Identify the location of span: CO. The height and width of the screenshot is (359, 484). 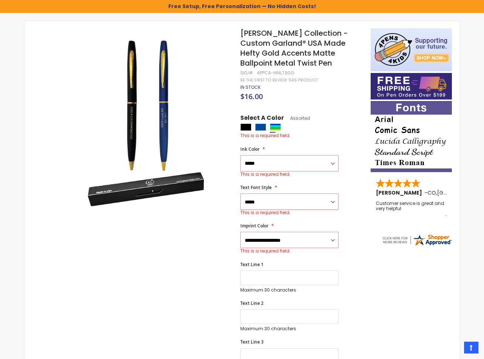
(431, 193).